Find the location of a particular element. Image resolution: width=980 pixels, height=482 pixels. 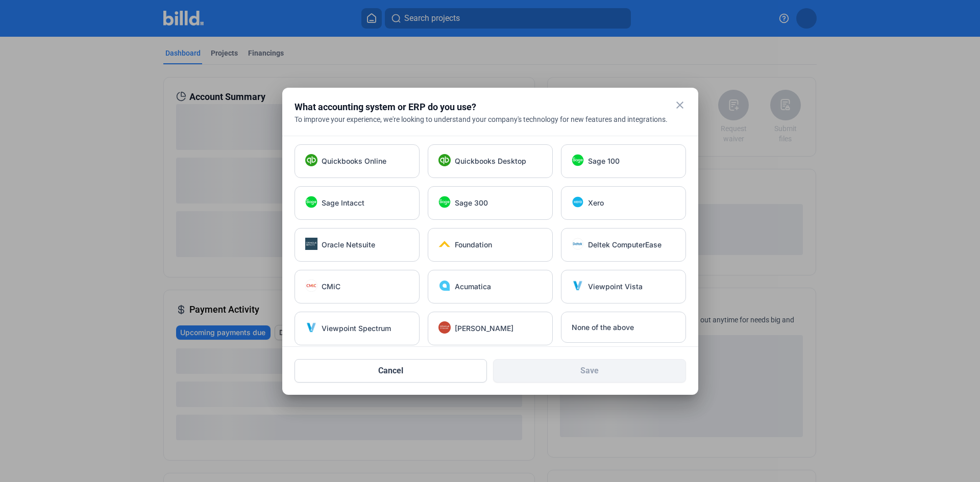

span: CMiC is located at coordinates (331, 287).